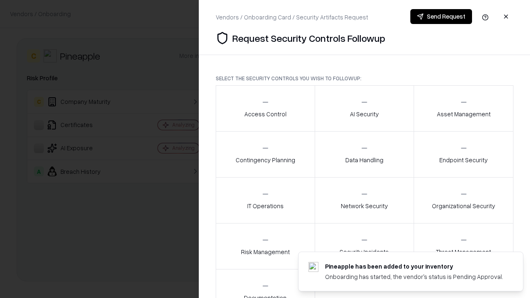  I want to click on div: Pineapple has been added to your inventory, so click(414, 266).